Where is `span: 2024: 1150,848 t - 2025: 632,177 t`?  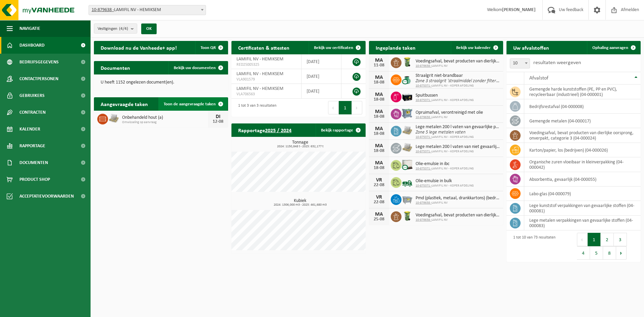 span: 2024: 1150,848 t - 2025: 632,177 t is located at coordinates (300, 146).